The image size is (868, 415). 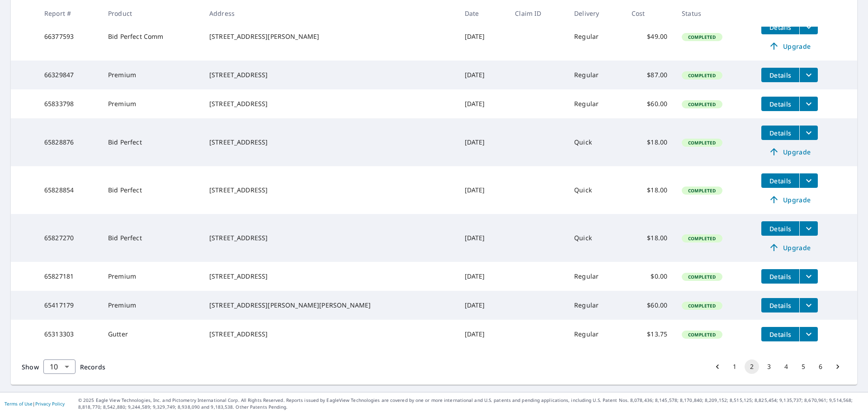 I want to click on button: detailsBtn-65828876, so click(x=781, y=133).